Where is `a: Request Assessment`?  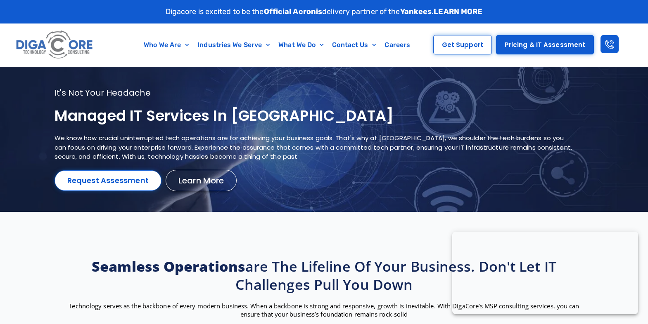
a: Request Assessment is located at coordinates (108, 181).